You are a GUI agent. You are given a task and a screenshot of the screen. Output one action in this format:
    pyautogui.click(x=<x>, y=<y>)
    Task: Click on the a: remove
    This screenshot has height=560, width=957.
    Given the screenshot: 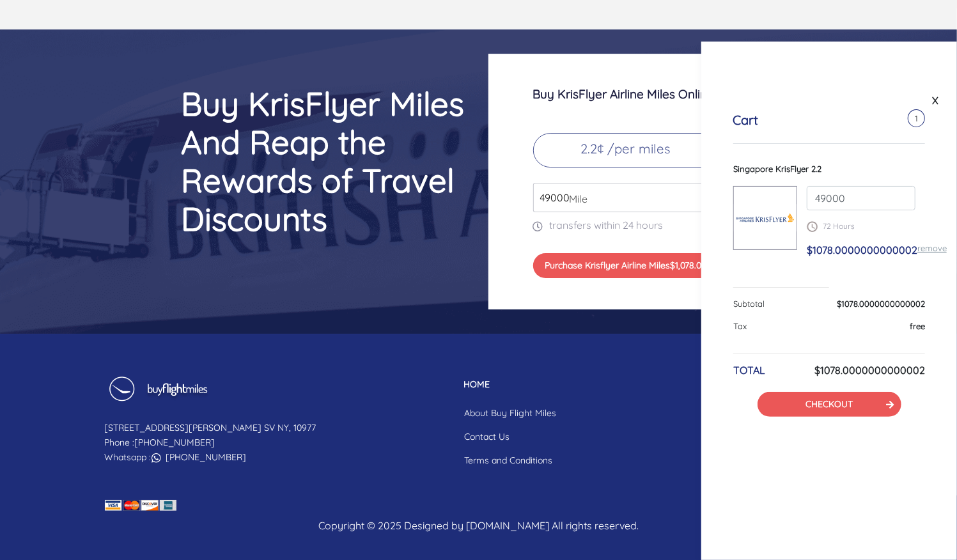 What is the action you would take?
    pyautogui.click(x=932, y=248)
    